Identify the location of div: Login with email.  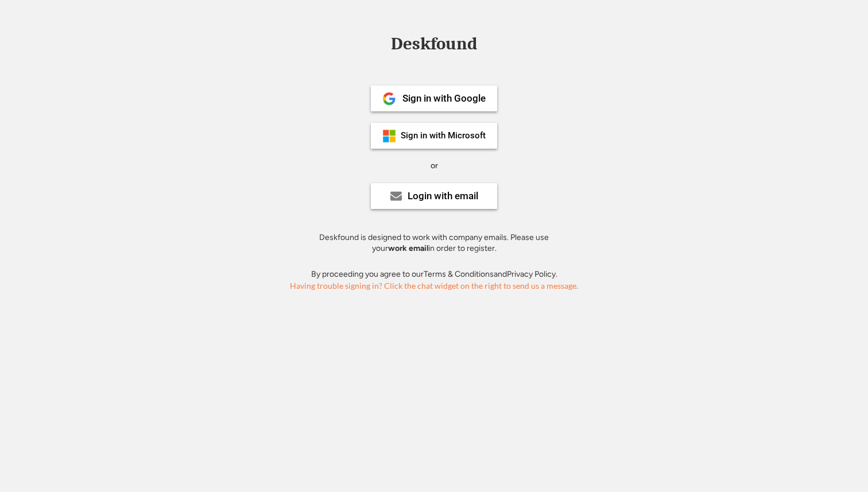
(443, 196).